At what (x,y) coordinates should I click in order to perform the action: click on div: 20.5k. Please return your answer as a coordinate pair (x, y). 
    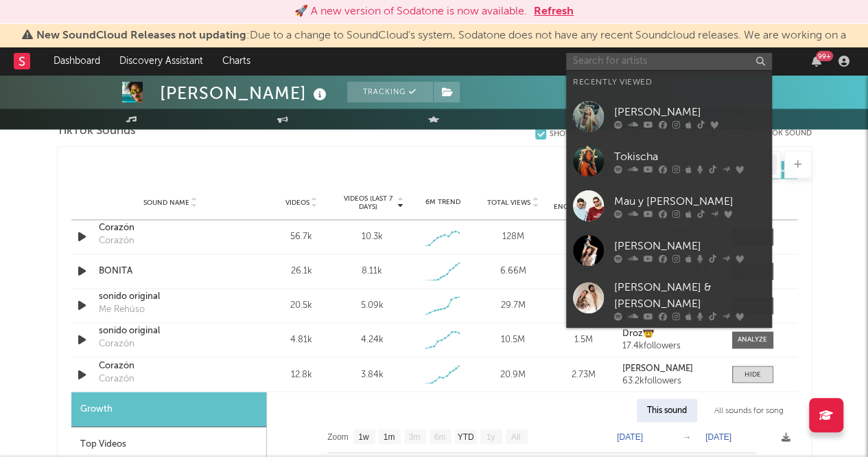
    Looking at the image, I should click on (302, 306).